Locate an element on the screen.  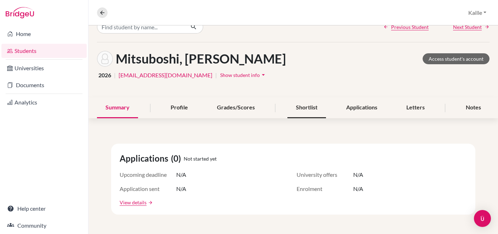
a: Students is located at coordinates (44, 51).